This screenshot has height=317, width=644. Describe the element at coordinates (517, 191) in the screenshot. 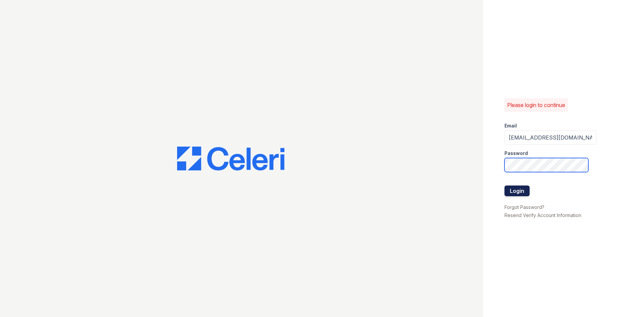

I see `button: Login` at that location.